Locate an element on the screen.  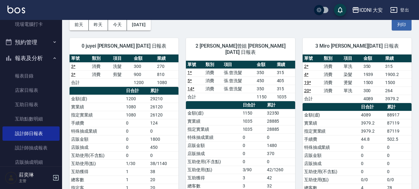
td: 20 is located at coordinates (164, 179).